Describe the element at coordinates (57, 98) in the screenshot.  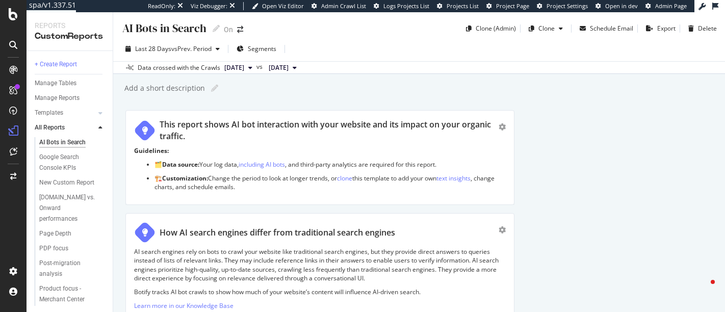
I see `div: Manage Reports` at that location.